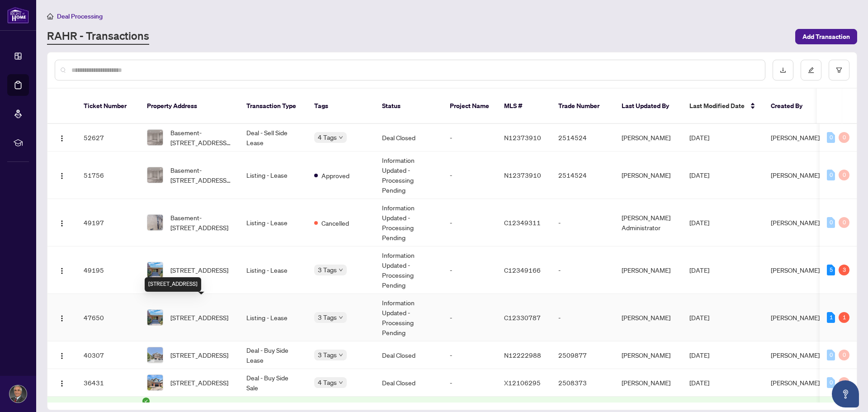 This screenshot has width=868, height=412. What do you see at coordinates (839, 70) in the screenshot?
I see `button: filter` at bounding box center [839, 70].